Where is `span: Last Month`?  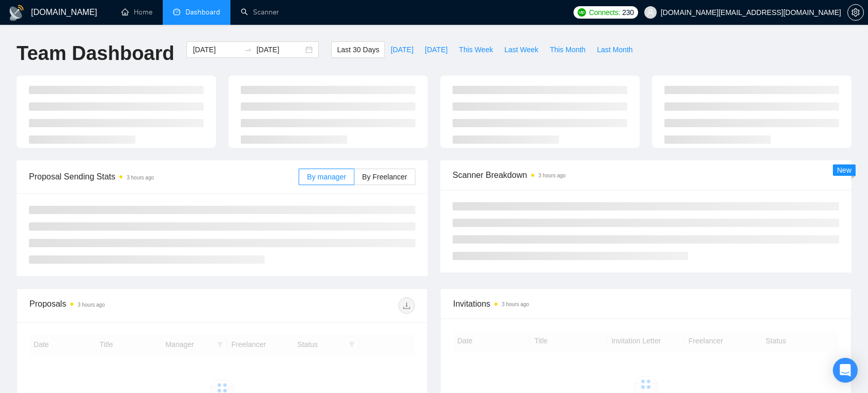 span: Last Month is located at coordinates (614, 50).